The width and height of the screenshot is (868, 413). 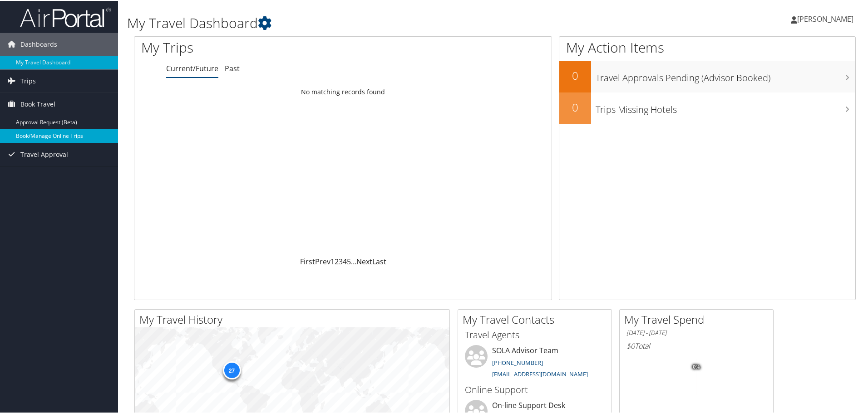 I want to click on a: Prev, so click(x=323, y=261).